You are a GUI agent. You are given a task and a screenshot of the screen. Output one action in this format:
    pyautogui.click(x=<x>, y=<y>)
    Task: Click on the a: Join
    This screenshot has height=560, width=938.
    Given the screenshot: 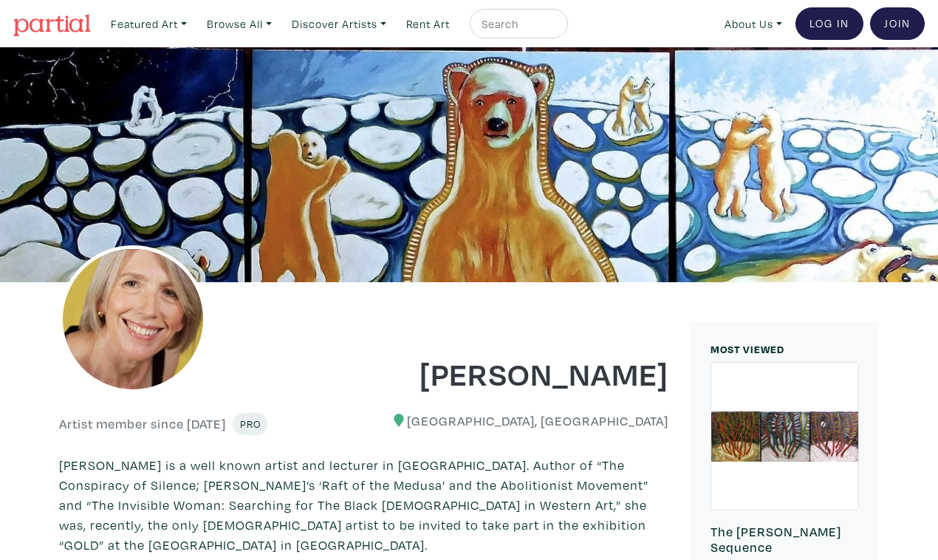 What is the action you would take?
    pyautogui.click(x=897, y=23)
    